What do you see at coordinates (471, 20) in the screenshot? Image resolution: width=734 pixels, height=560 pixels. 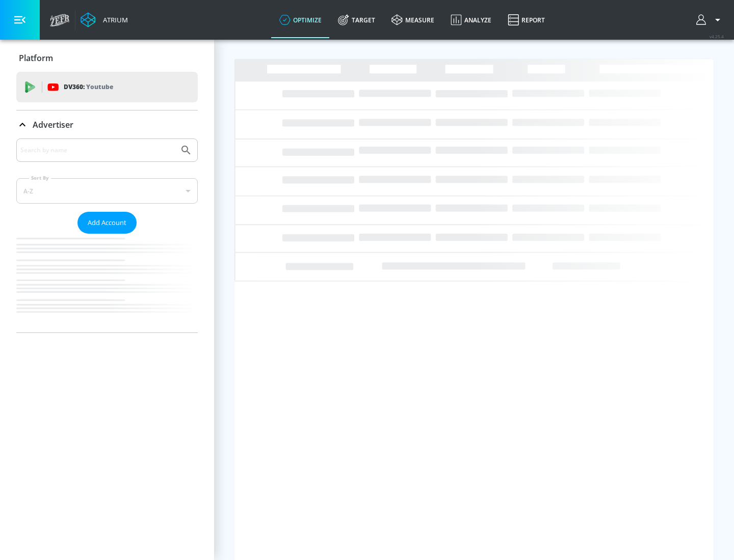 I see `a: Analyze` at bounding box center [471, 20].